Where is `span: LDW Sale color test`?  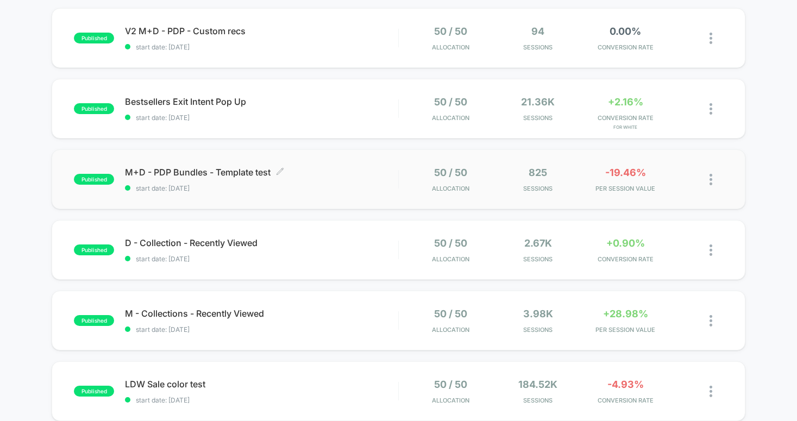 span: LDW Sale color test is located at coordinates (261, 384).